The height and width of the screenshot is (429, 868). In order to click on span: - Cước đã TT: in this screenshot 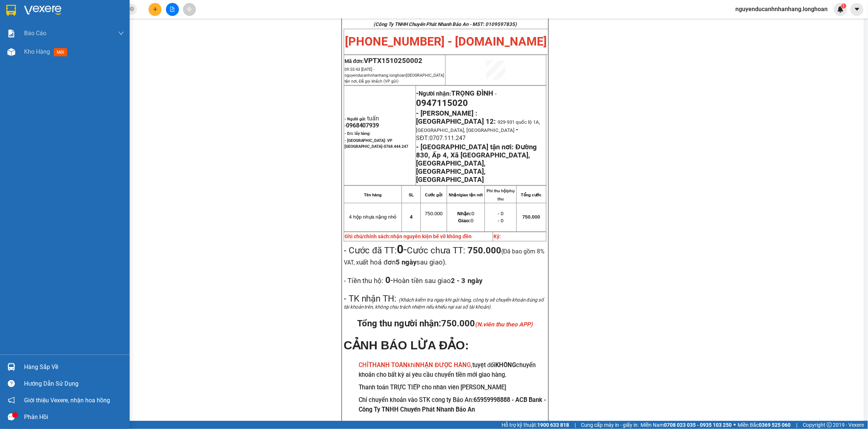, I will do `click(376, 251)`.